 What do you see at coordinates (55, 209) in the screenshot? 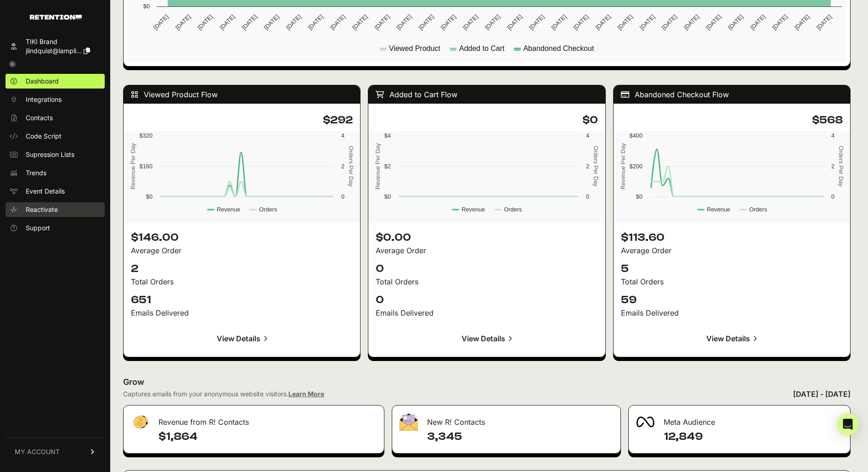
I see `a: Reactivate` at bounding box center [55, 209].